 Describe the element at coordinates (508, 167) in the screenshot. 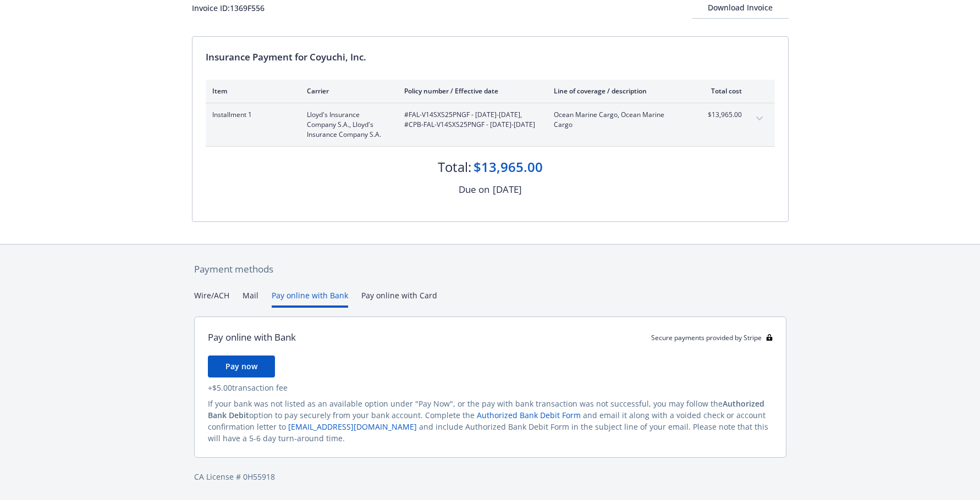

I see `div: $13,965.00` at that location.